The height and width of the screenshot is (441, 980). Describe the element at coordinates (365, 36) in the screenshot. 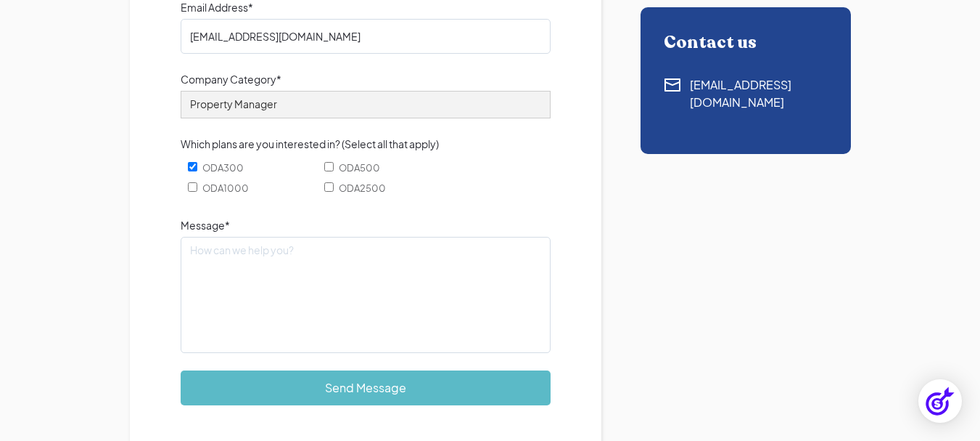

I see `input: Please enter your email address` at that location.